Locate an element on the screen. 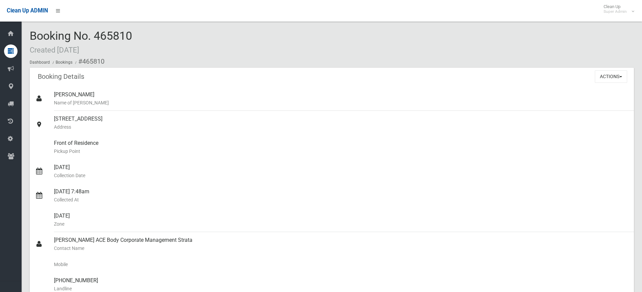  small: Mobile is located at coordinates (341, 265).